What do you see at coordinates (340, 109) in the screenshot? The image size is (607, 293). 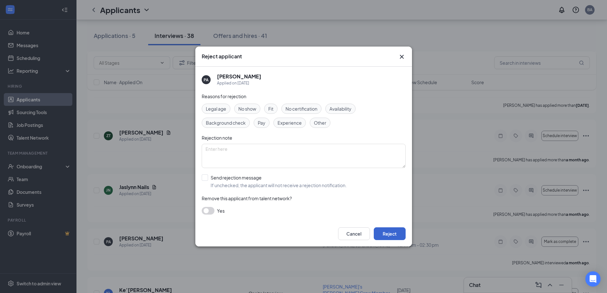 I see `span: Availability` at bounding box center [340, 109].